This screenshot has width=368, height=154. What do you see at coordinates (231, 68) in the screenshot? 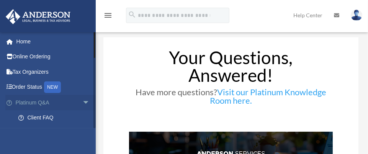
I see `h1: Your Questions, Answered!` at bounding box center [231, 68].